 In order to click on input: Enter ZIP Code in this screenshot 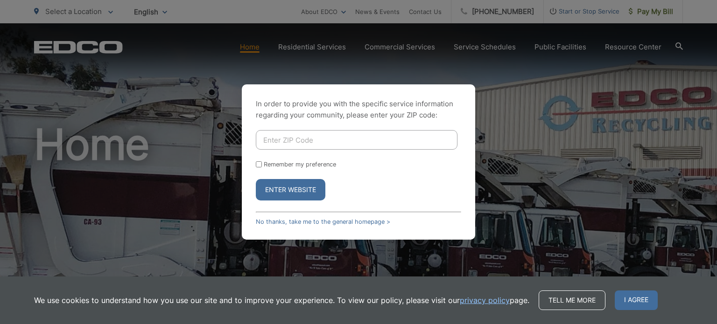, I will do `click(356, 140)`.